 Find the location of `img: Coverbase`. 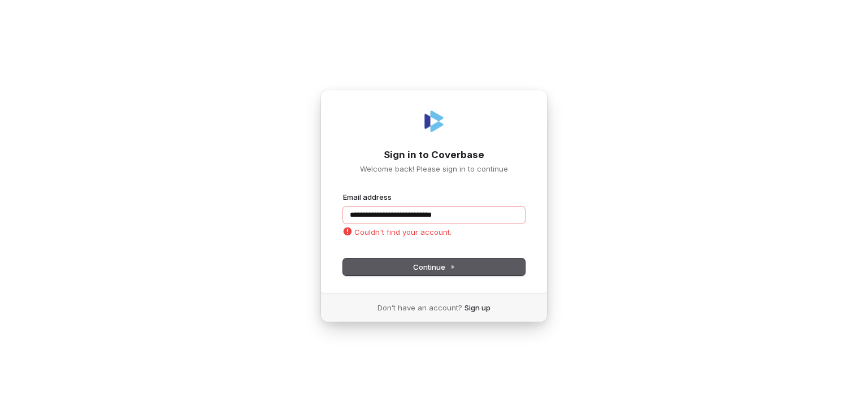

img: Coverbase is located at coordinates (434, 121).